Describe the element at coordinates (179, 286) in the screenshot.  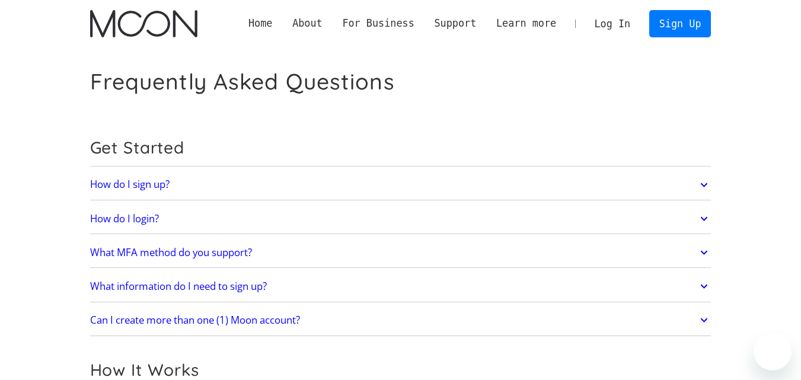
I see `h2: What information do I need to sign up?` at that location.